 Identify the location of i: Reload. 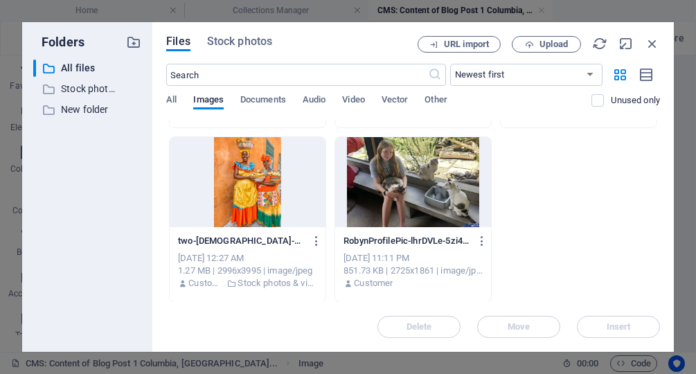
(599, 44).